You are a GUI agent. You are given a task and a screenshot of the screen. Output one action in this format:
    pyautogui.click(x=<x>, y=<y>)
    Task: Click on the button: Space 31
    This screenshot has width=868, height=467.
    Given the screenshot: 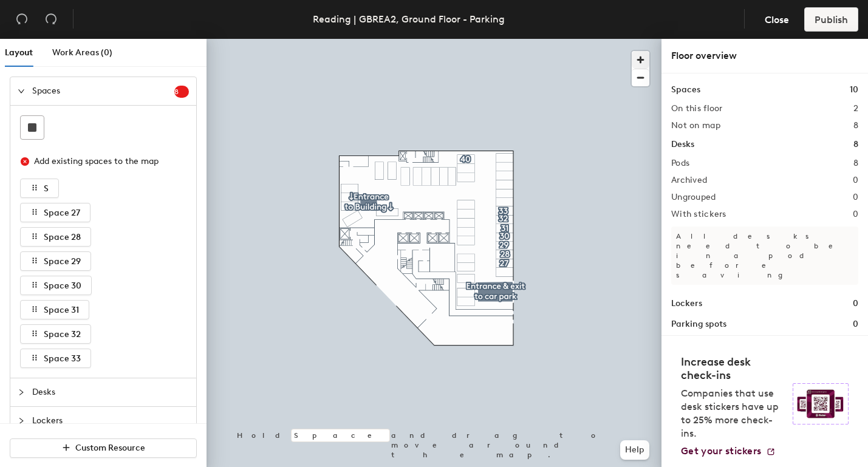 What is the action you would take?
    pyautogui.click(x=54, y=310)
    